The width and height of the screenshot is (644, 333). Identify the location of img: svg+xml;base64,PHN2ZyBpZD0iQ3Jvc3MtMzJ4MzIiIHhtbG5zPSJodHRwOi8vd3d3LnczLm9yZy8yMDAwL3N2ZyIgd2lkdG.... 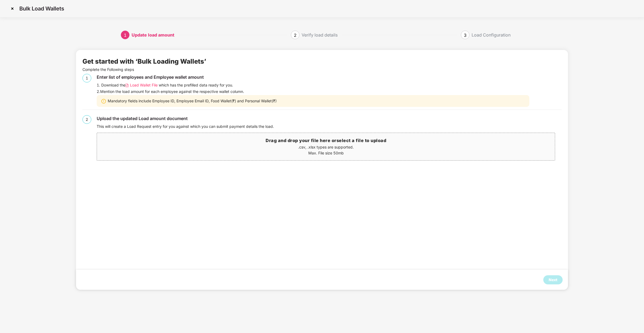
(12, 8).